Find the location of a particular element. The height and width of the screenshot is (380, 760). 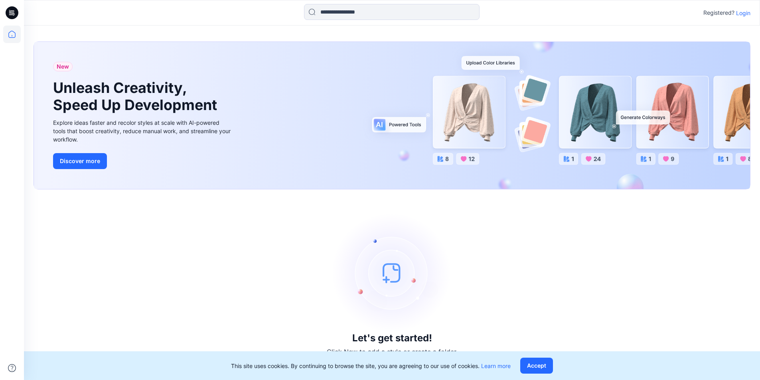

a: Learn more is located at coordinates (496, 366).